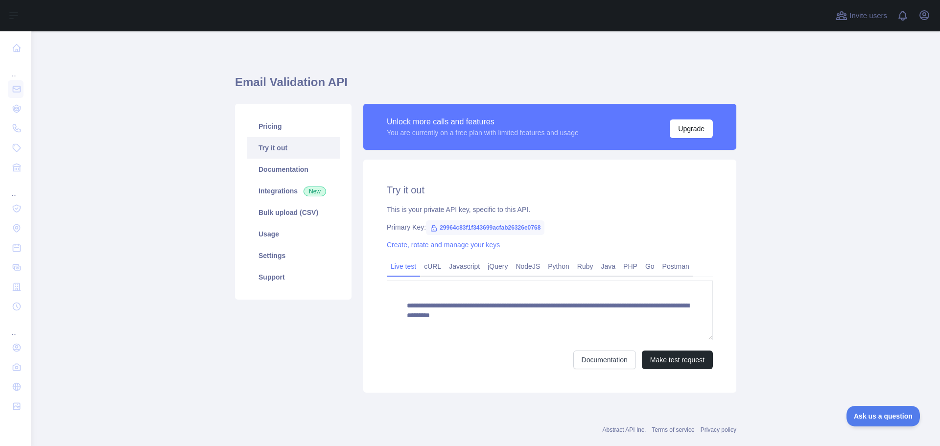 This screenshot has width=940, height=446. I want to click on a: Postman, so click(676, 266).